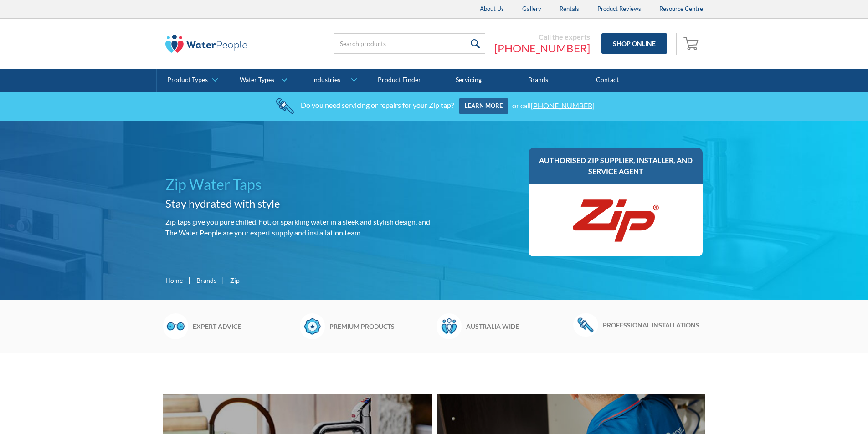 The image size is (868, 434). I want to click on h6: Professional installations, so click(653, 325).